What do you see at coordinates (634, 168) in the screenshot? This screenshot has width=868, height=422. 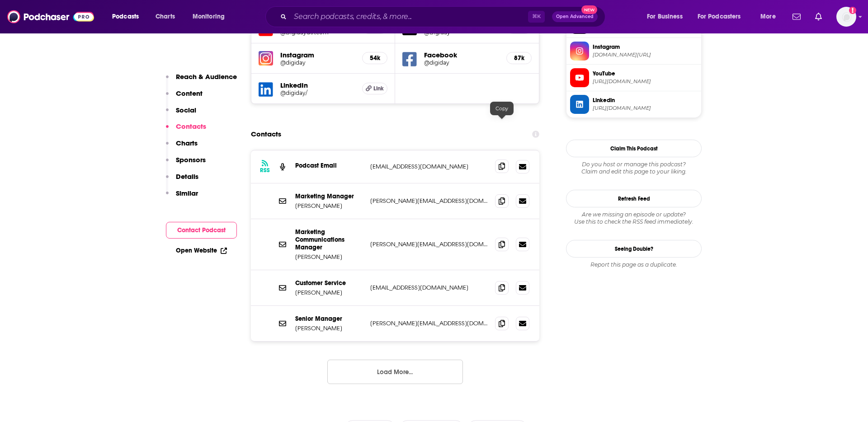 I see `div: Claim and edit this page to your liking.` at bounding box center [634, 168].